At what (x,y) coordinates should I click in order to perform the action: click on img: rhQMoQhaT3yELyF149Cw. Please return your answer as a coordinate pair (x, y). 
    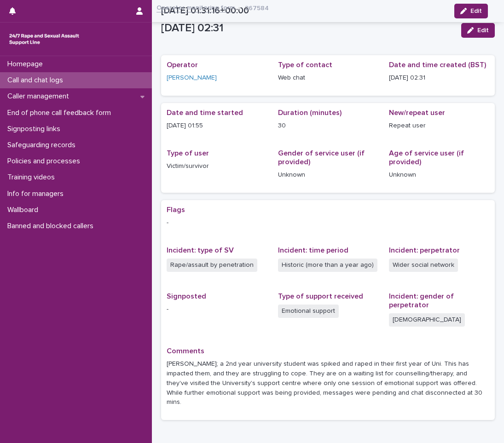
    Looking at the image, I should click on (44, 39).